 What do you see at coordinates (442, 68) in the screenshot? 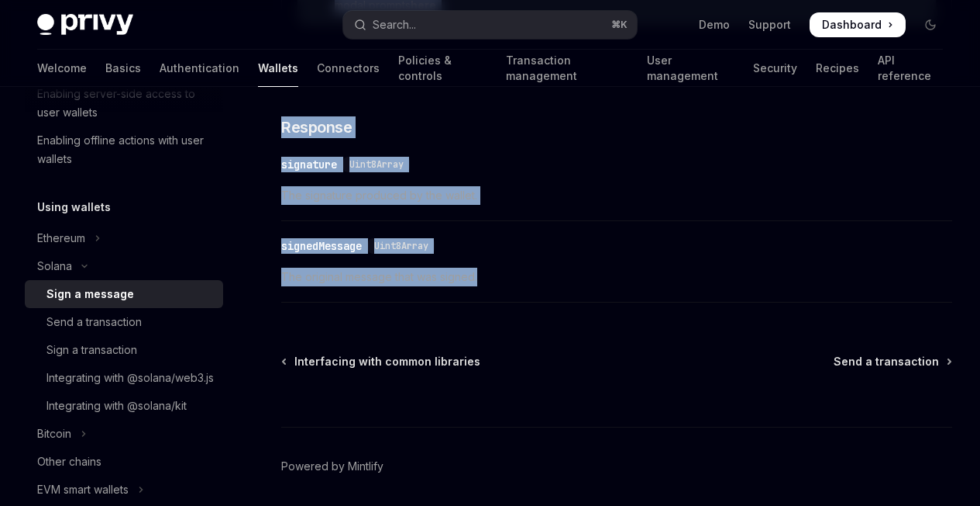
I see `a: Policies & controls` at bounding box center [442, 68].